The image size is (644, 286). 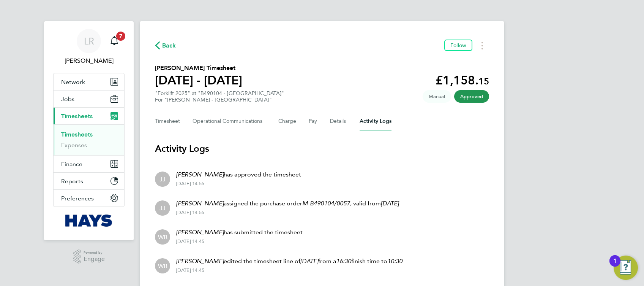 I want to click on a: Expenses, so click(x=74, y=145).